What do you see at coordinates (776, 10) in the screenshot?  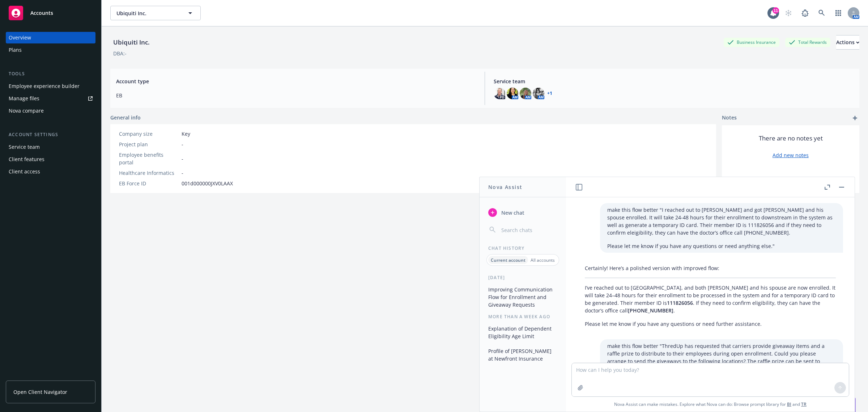 I see `div: 11` at bounding box center [776, 10].